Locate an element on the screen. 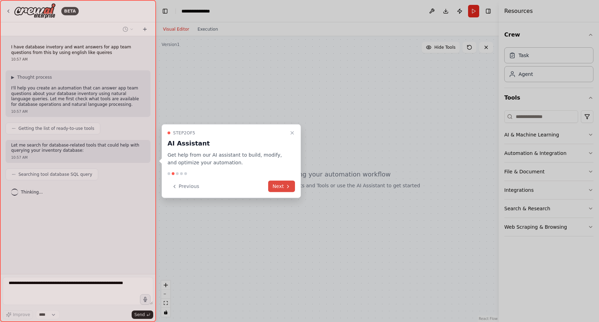  h3: AI Assistant is located at coordinates (227, 143).